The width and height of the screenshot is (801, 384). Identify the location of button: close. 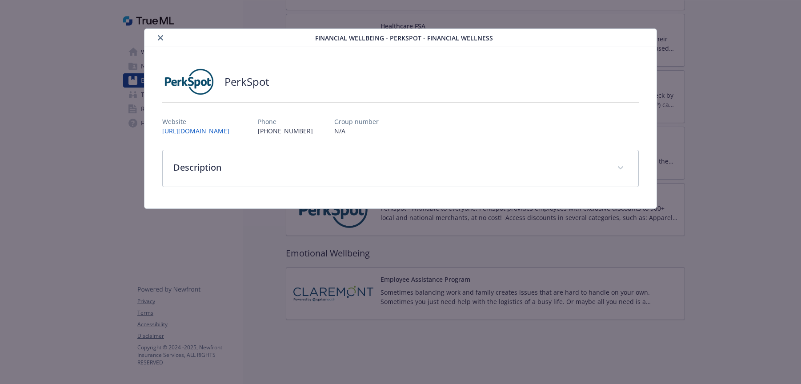
(160, 38).